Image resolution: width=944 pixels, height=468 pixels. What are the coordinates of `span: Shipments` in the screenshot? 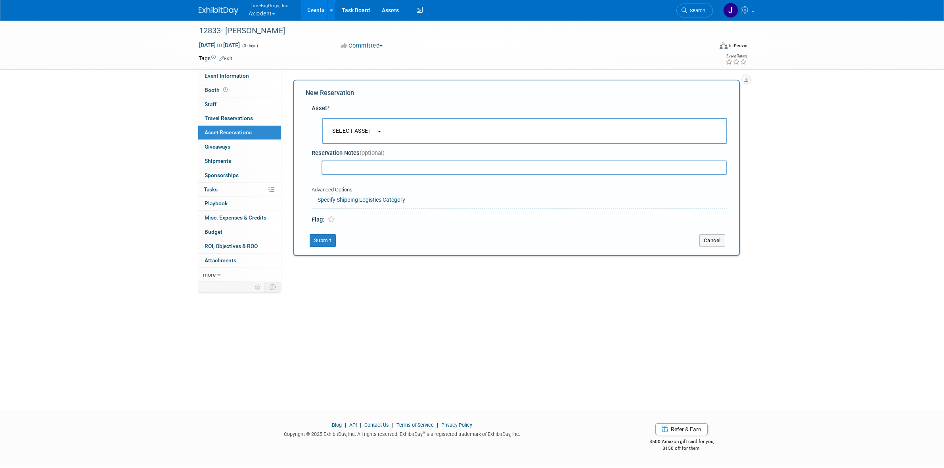 It's located at (218, 161).